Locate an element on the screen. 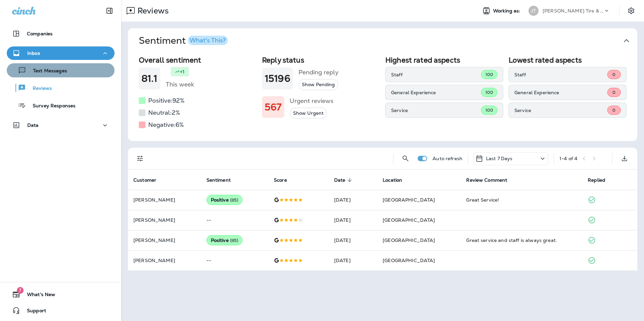 Image resolution: width=644 pixels, height=321 pixels. button: Reviews is located at coordinates (61, 88).